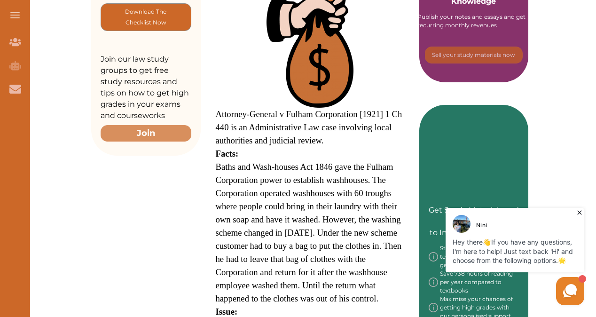  I want to click on p: Get Study Materials and Tutoring to Improve your Grades, so click(473, 208).